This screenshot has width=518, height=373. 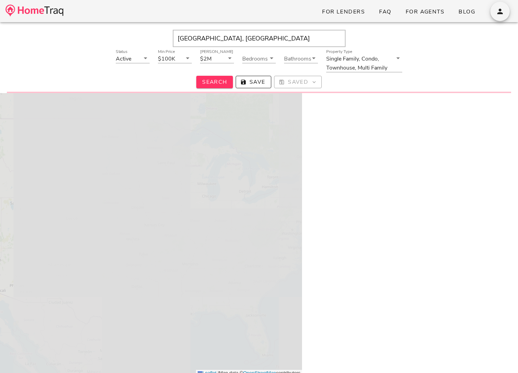 I want to click on div: StatusActive, so click(x=133, y=58).